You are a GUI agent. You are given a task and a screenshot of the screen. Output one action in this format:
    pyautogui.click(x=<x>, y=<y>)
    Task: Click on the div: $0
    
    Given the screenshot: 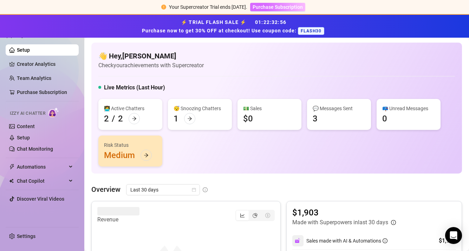 What is the action you would take?
    pyautogui.click(x=248, y=119)
    